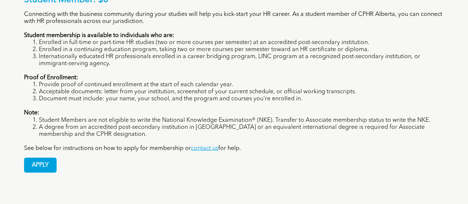  What do you see at coordinates (241, 60) in the screenshot?
I see `li: Internationally educated HR professionals enrolled in a career bridging program, LINC program at ...` at bounding box center [241, 60].